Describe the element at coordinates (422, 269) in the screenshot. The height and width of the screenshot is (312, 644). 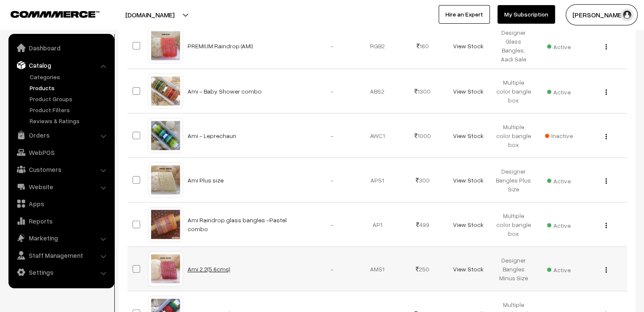
I see `td: 250` at that location.